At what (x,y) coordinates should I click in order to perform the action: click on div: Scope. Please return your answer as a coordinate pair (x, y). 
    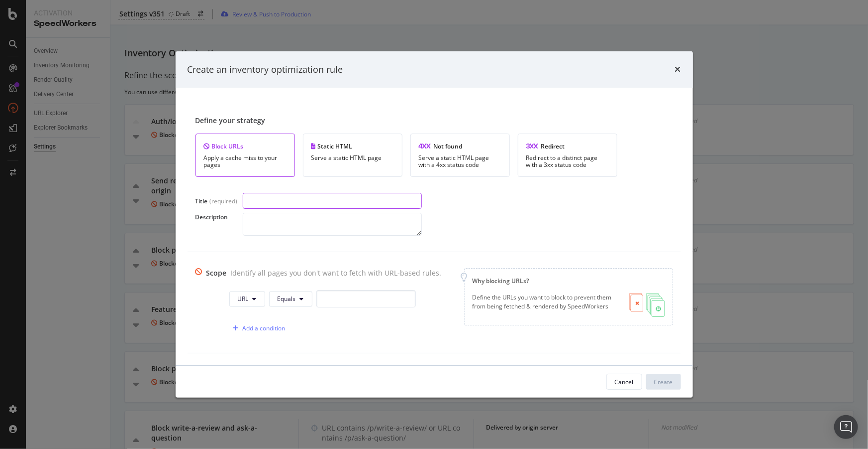
    Looking at the image, I should click on (217, 273).